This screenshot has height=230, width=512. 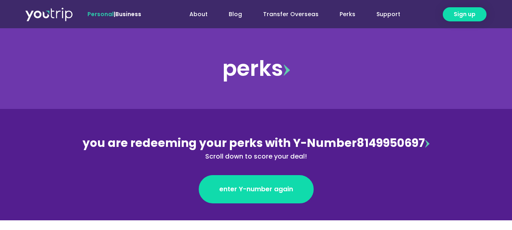 I want to click on a: Transfer Overseas, so click(x=290, y=14).